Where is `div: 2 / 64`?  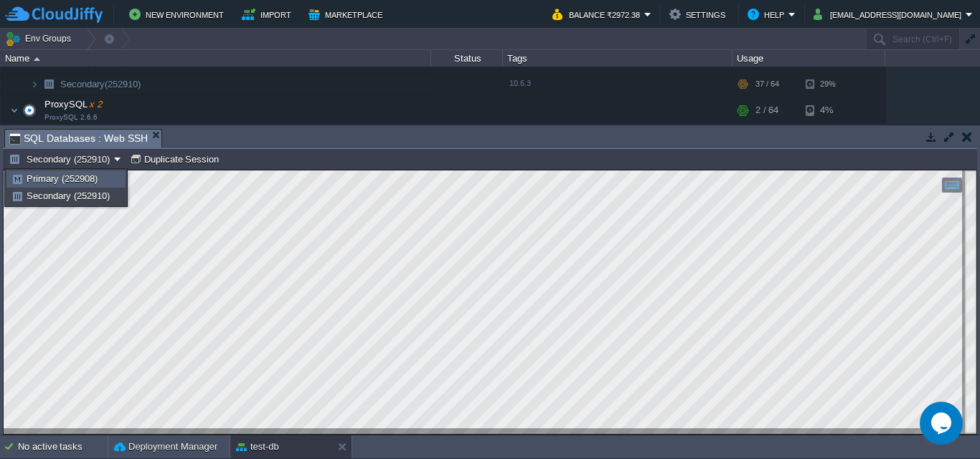 div: 2 / 64 is located at coordinates (767, 110).